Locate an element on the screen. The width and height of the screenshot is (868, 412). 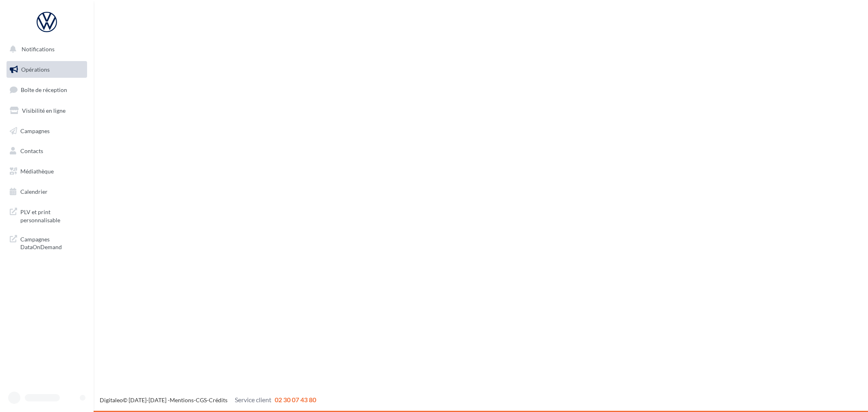
a: Médiathèque is located at coordinates (47, 172).